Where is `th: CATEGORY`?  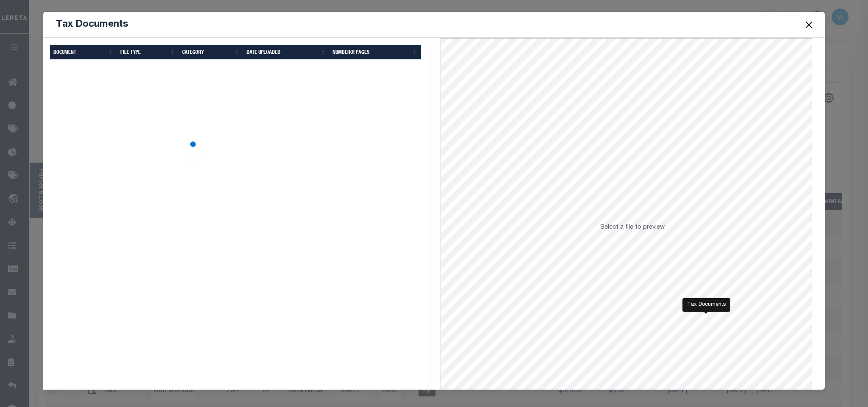
th: CATEGORY is located at coordinates (211, 52).